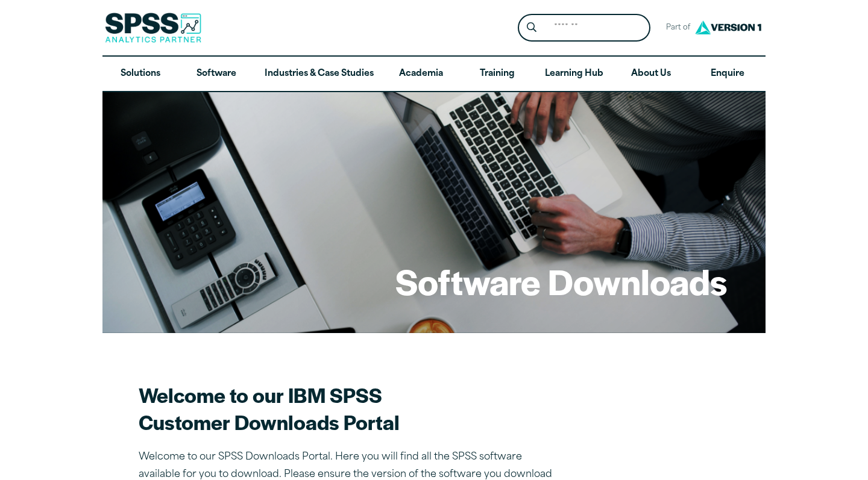  I want to click on button: Search magnifying glass icon, so click(531, 28).